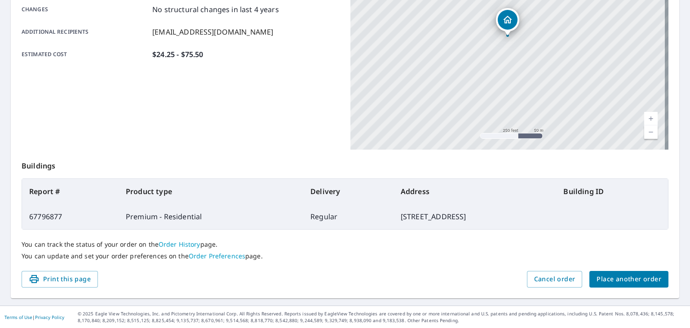 The height and width of the screenshot is (328, 690). What do you see at coordinates (70, 191) in the screenshot?
I see `th: Report #` at bounding box center [70, 191].